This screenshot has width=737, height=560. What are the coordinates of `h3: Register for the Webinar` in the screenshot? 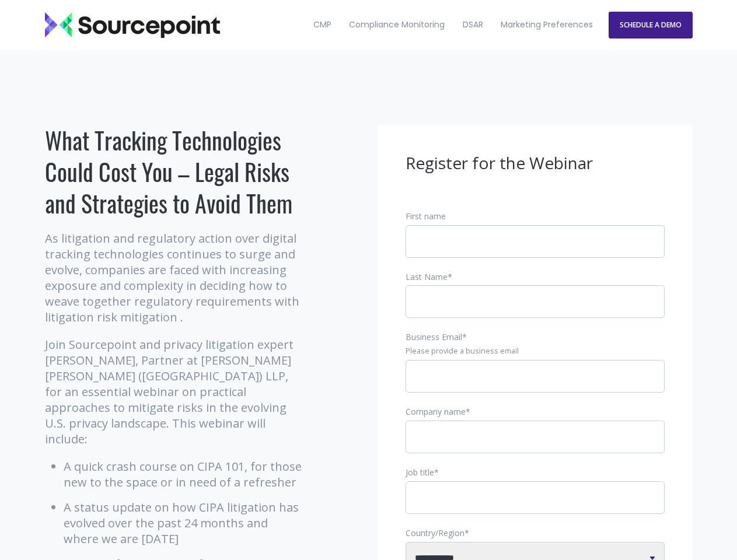 It's located at (535, 164).